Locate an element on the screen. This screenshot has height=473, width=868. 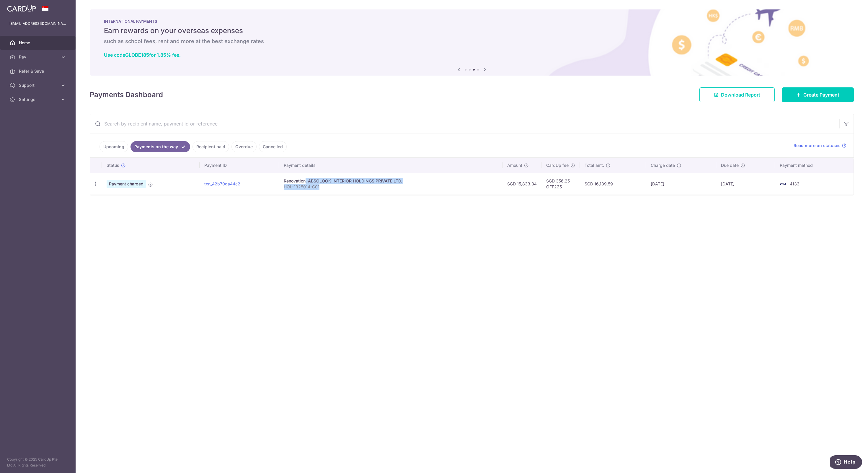
a: Download Report is located at coordinates (737, 95).